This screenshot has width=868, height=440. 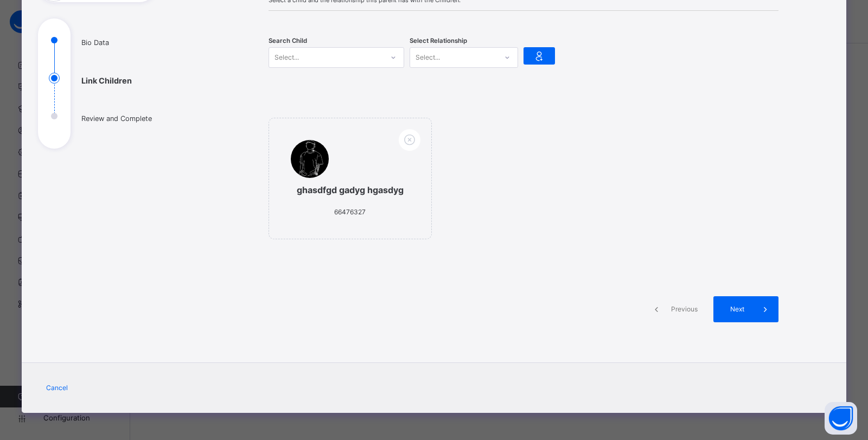 I want to click on img: 66476327.png, so click(x=310, y=159).